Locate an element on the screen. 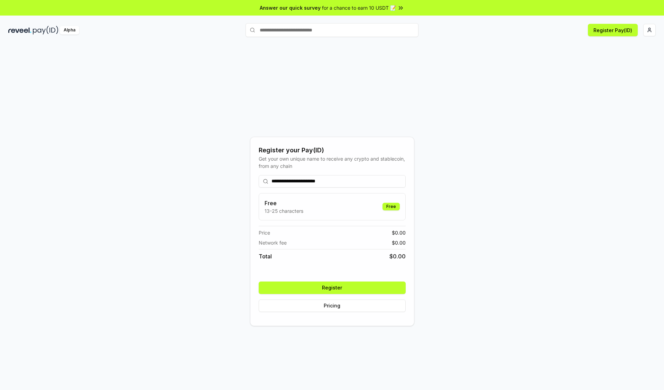 The image size is (664, 390). img: pay_id is located at coordinates (46, 30).